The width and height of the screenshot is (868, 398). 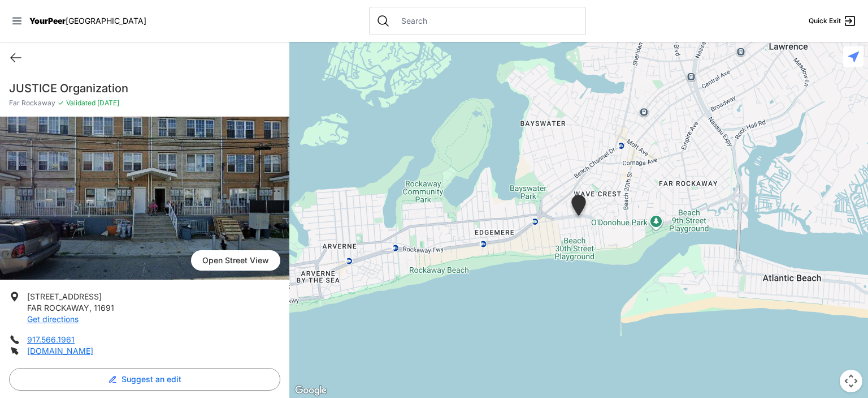 What do you see at coordinates (51, 339) in the screenshot?
I see `a: 917.566.1961` at bounding box center [51, 339].